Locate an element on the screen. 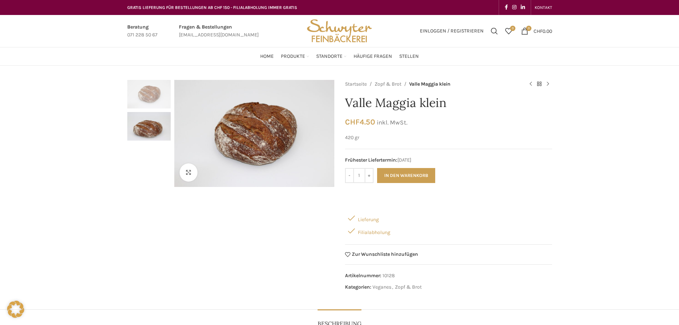 The height and width of the screenshot is (325, 679). span: KONTAKT is located at coordinates (544, 7).